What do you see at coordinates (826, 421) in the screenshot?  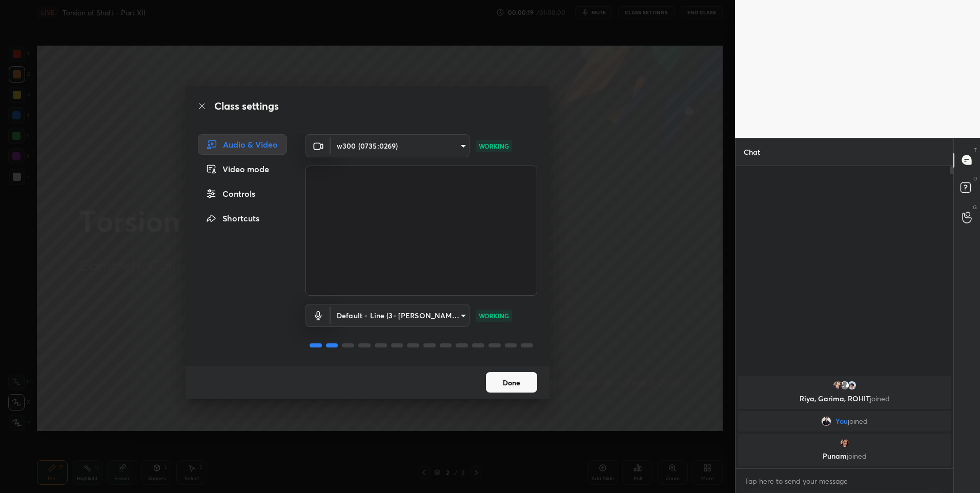 I see `img: 3a38f146e3464b03b24dd93f76ec5ac5.jpg` at bounding box center [826, 421].